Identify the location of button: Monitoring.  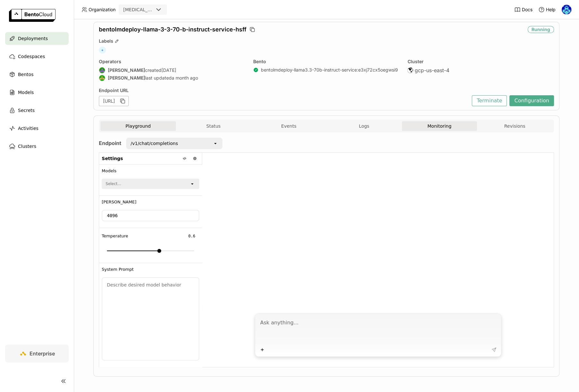
(439, 126).